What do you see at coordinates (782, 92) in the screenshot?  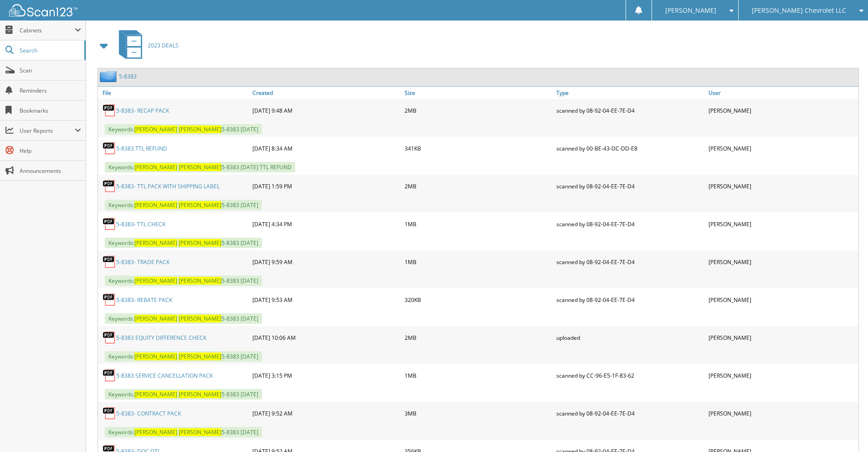 I see `a: User` at bounding box center [782, 92].